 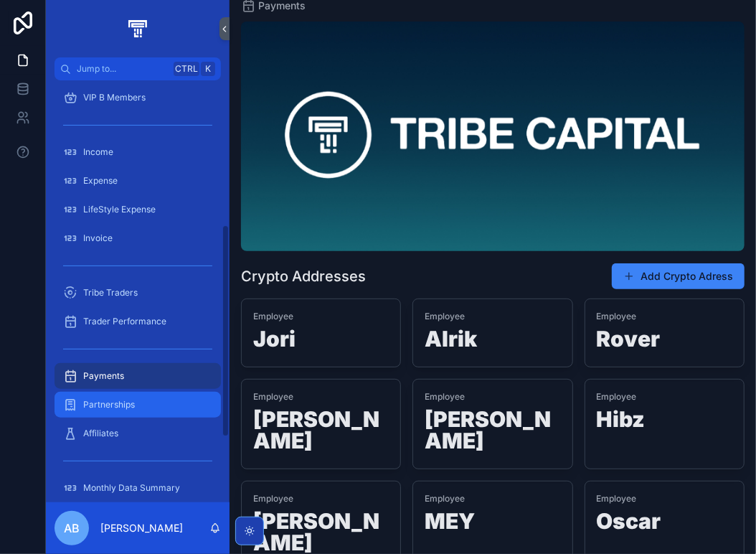 I want to click on h1: Rover, so click(x=664, y=341).